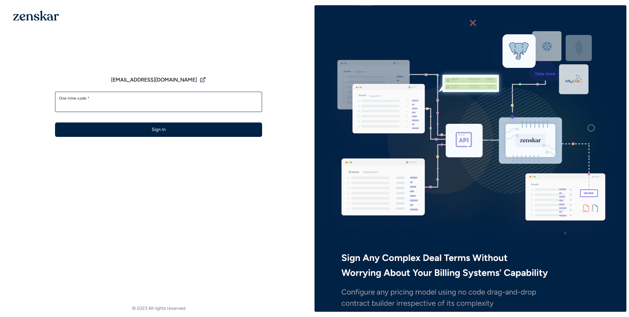  What do you see at coordinates (158, 130) in the screenshot?
I see `button: Sign In` at bounding box center [158, 130].